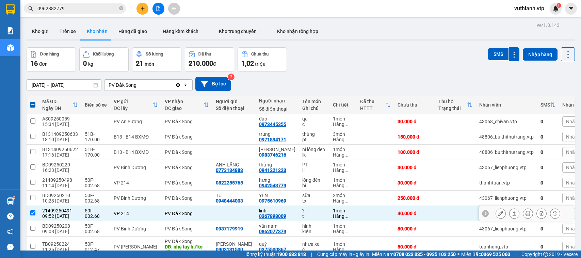  Describe the element at coordinates (229, 229) in the screenshot. I see `div: 0937179919` at that location.